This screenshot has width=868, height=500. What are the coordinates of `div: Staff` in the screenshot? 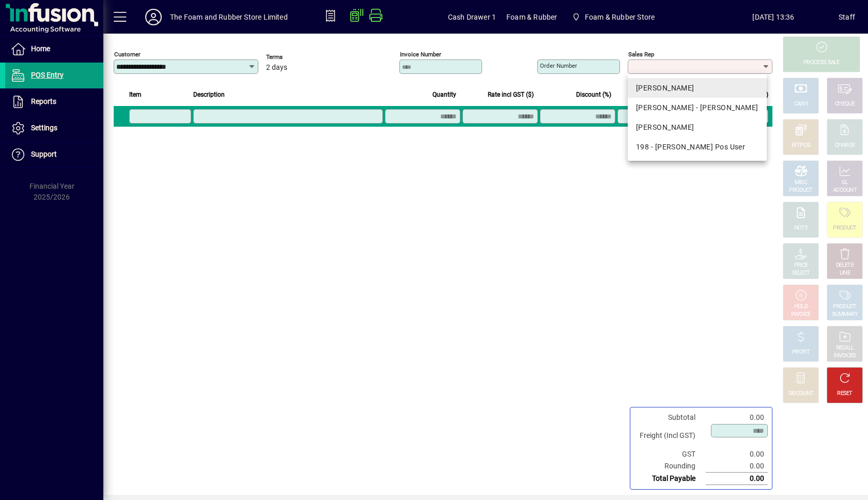 It's located at (847, 17).